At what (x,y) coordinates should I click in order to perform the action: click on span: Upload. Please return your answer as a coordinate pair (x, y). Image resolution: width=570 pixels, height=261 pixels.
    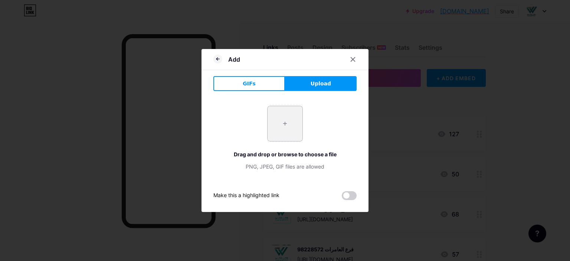
    Looking at the image, I should click on (321, 84).